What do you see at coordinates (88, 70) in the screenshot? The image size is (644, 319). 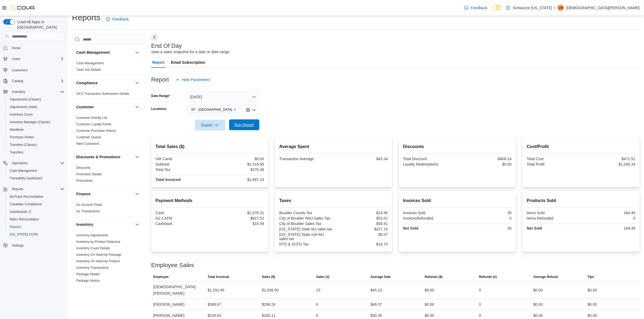 I see `span: Cash Out Details` at bounding box center [88, 70].